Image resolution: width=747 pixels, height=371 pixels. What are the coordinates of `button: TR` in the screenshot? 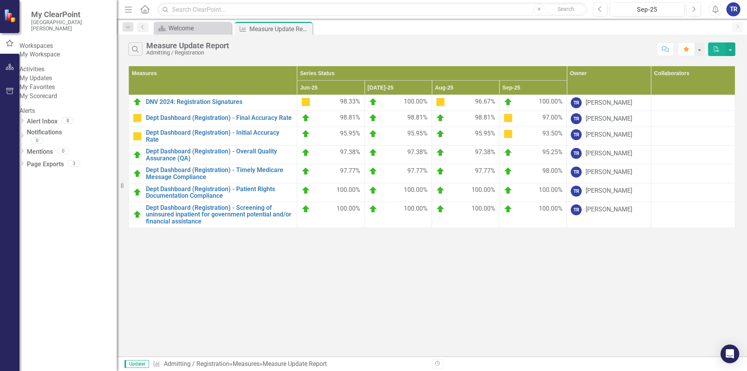 It's located at (733, 9).